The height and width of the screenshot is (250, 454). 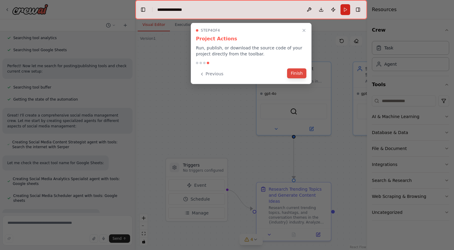 What do you see at coordinates (251, 39) in the screenshot?
I see `h3: Project Actions` at bounding box center [251, 39].